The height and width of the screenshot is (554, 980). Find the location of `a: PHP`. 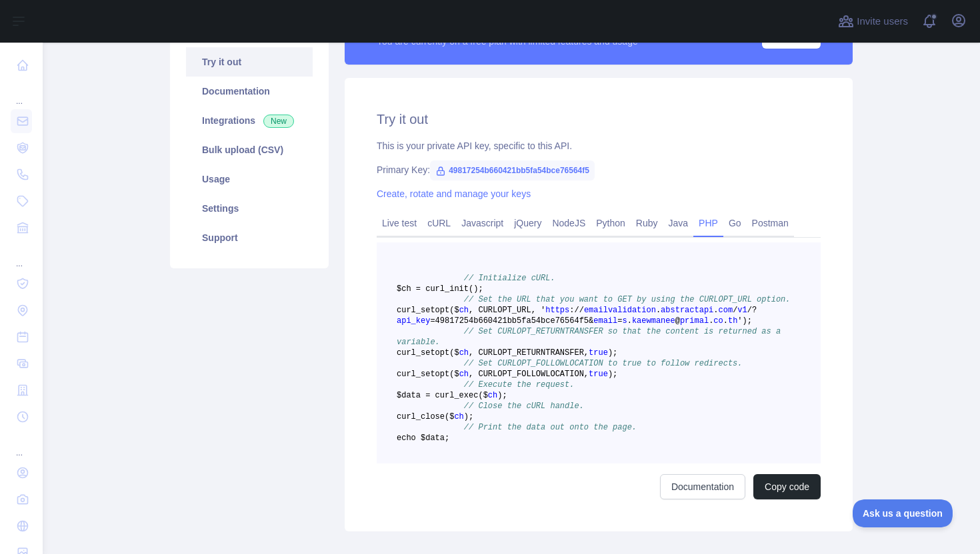

a: PHP is located at coordinates (708, 223).